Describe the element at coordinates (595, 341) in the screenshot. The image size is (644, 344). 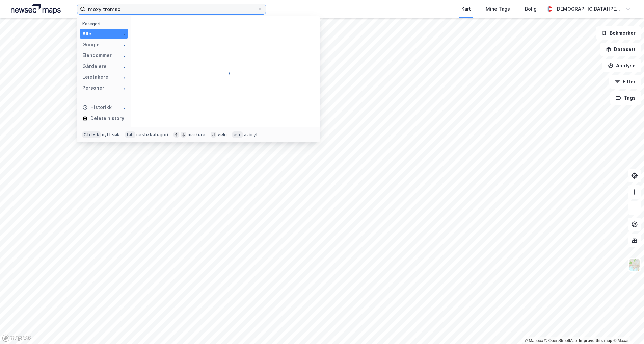
I see `a: Improve this map` at that location.